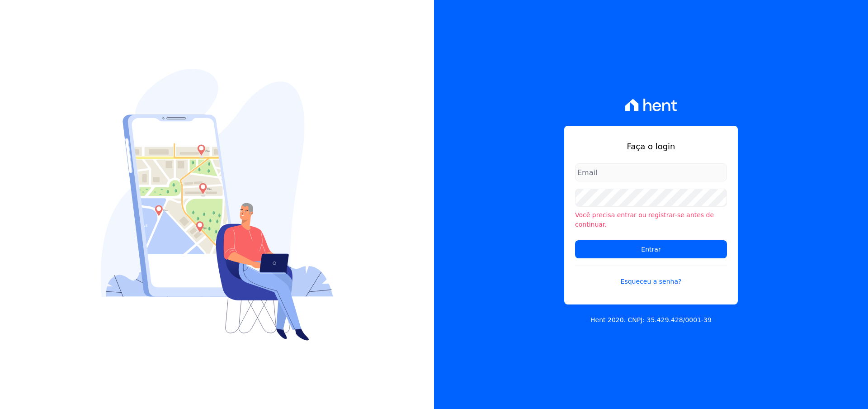 The image size is (868, 409). Describe the element at coordinates (651, 320) in the screenshot. I see `p: Hent 2020. CNPJ: 35.429.428/0001-39` at that location.